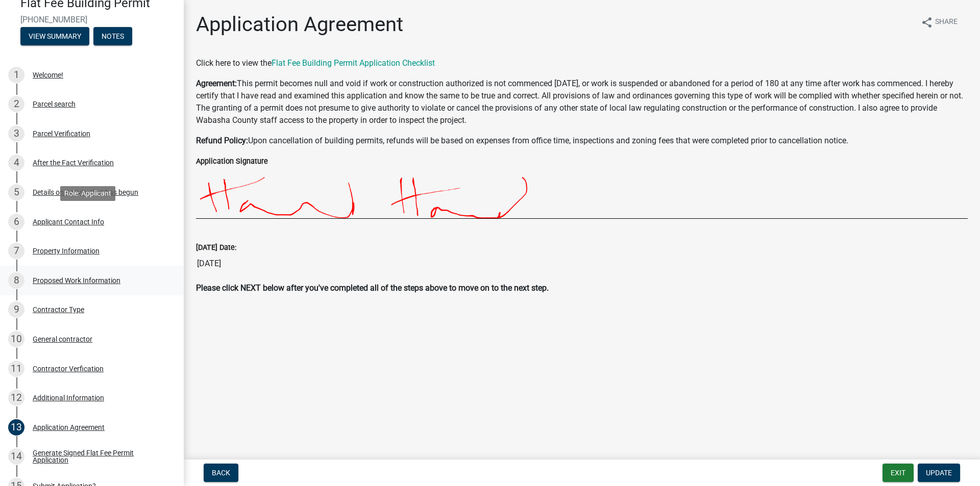 This screenshot has height=486, width=980. Describe the element at coordinates (54, 37) in the screenshot. I see `wm-modal-confirm: Summary` at that location.